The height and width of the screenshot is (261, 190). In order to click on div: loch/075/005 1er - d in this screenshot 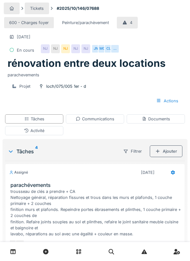, I will do `click(66, 86)`.